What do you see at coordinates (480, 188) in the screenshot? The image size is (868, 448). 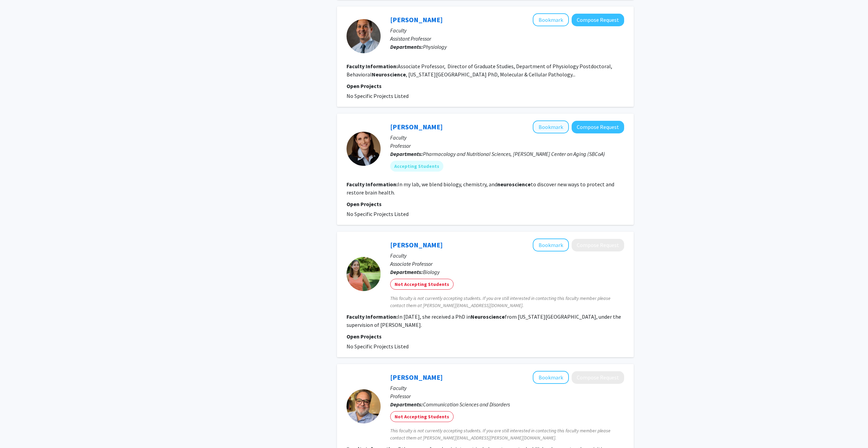 I see `fg-read-more: In my lab, we blend biology, chemistry, and to discover new ways to protect and restore brain hea...` at bounding box center [480, 188].